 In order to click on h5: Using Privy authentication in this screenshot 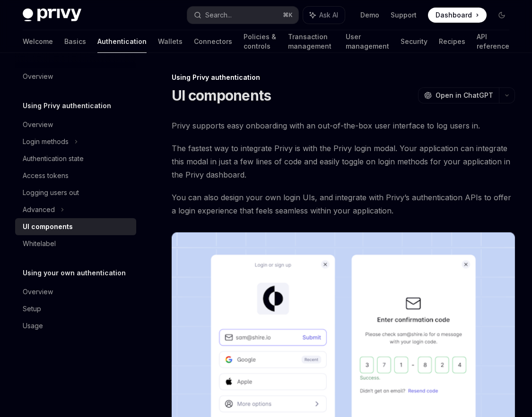, I will do `click(66, 106)`.